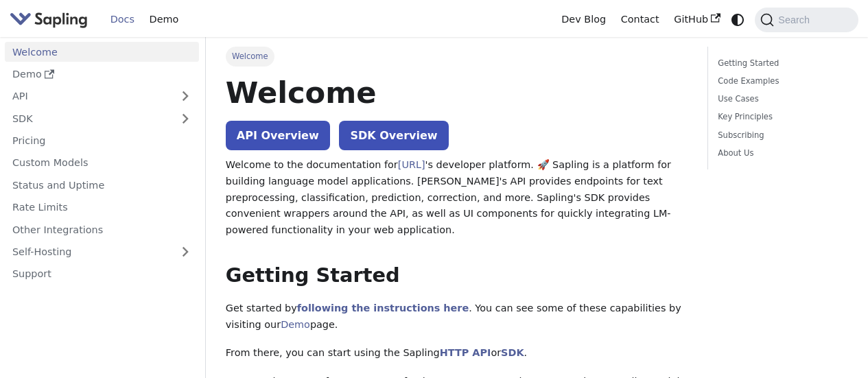 This screenshot has width=868, height=378. I want to click on a: SDK Overview, so click(393, 135).